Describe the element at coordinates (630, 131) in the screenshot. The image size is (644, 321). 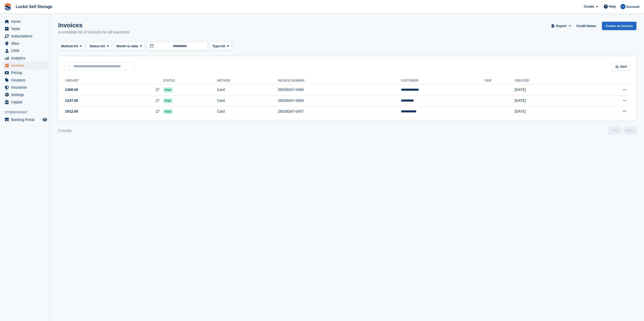
I see `a: Next` at that location.